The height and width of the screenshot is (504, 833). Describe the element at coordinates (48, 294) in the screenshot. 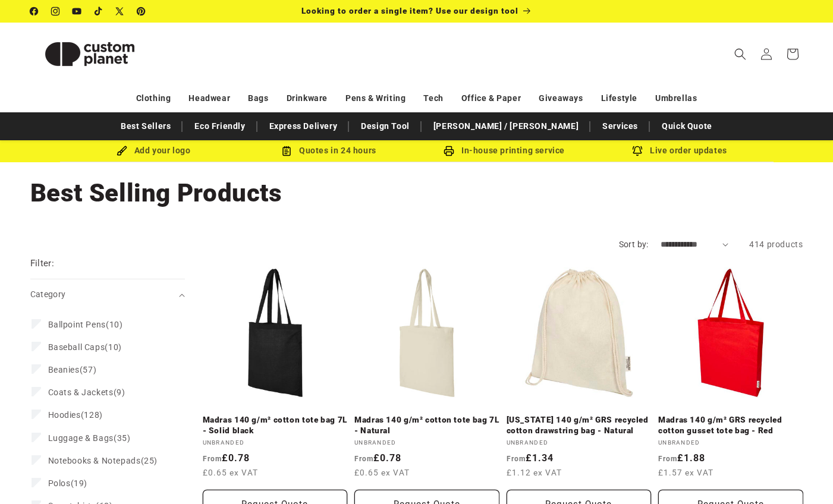

I see `span: Category` at that location.